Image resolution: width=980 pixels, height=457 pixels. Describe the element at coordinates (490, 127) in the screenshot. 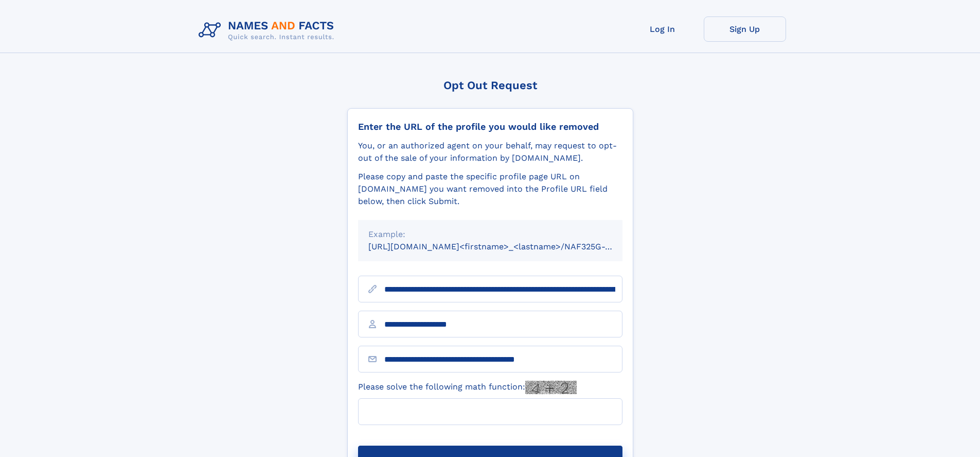

I see `div: Enter the URL of the profile you would like removed` at that location.